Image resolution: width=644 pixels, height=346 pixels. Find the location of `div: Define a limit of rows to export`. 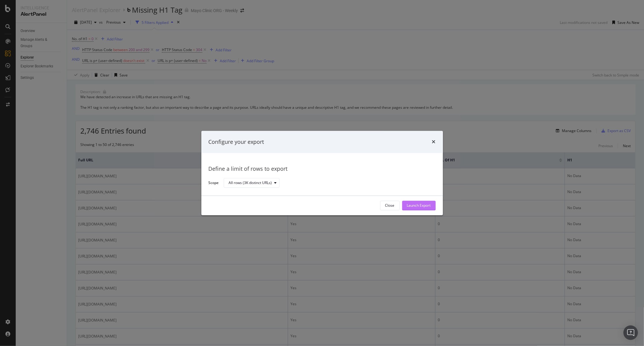

div: Define a limit of rows to export is located at coordinates (322, 169).